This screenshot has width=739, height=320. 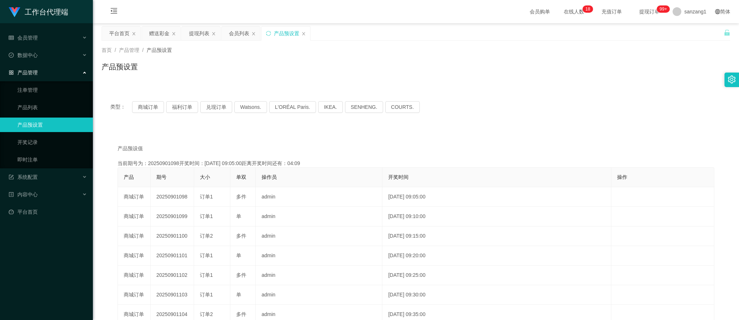 I want to click on a: 图标: dashboard平台首页, so click(x=48, y=212).